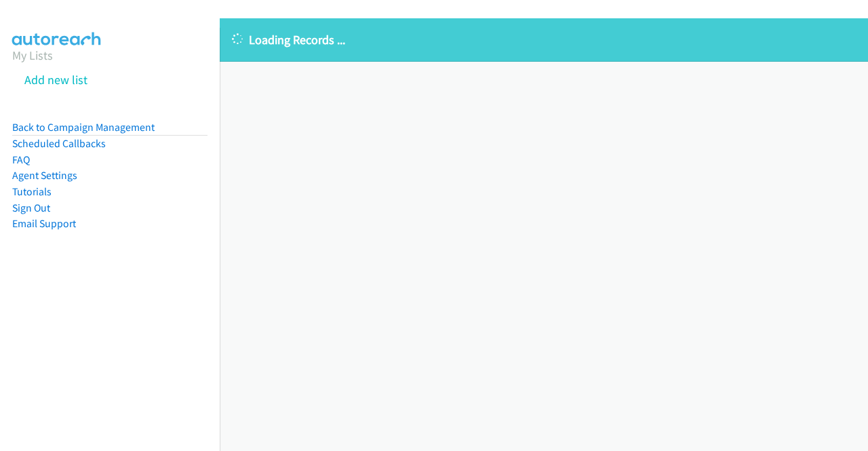 The width and height of the screenshot is (868, 451). Describe the element at coordinates (45, 175) in the screenshot. I see `a: Agent Settings` at that location.